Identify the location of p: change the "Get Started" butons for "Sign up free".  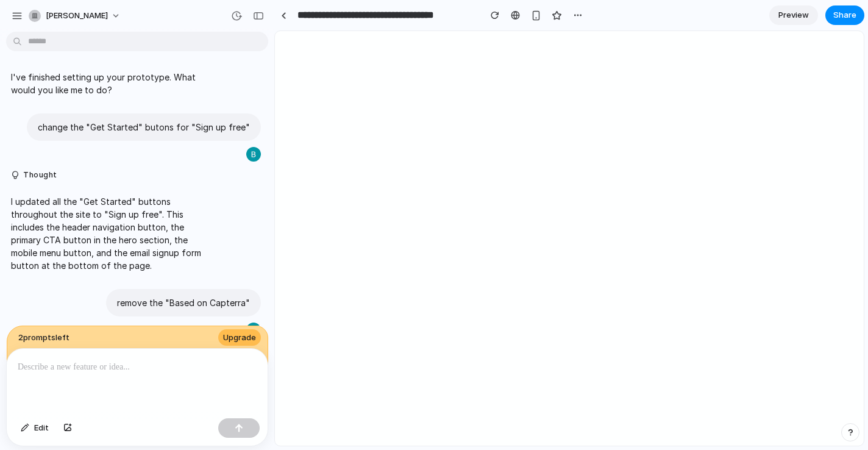
(144, 127).